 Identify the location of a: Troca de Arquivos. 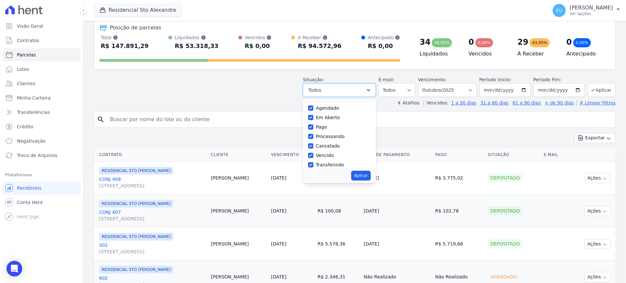
(41, 155).